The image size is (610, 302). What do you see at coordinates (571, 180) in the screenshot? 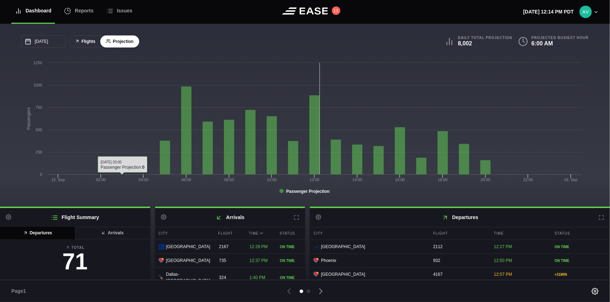
I see `tspan: 16. Sep` at bounding box center [571, 180].